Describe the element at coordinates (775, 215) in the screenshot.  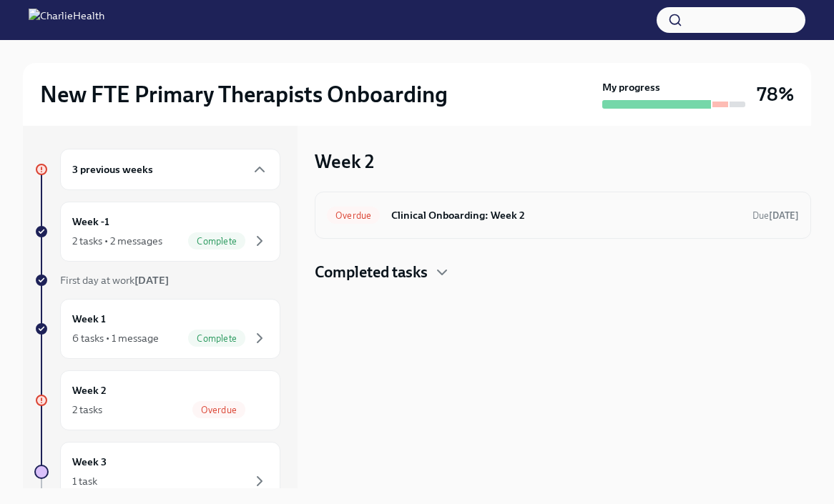
I see `span: Due` at that location.